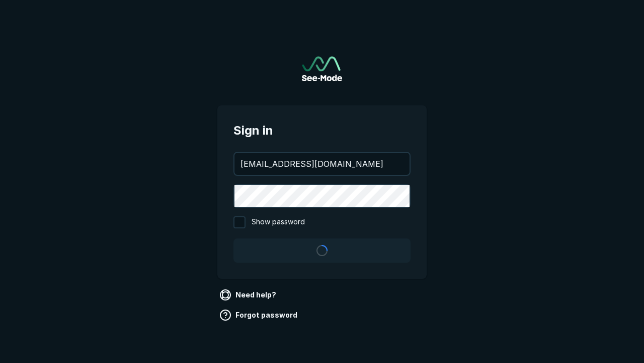 The image size is (644, 363). I want to click on a: Forgot password, so click(259, 315).